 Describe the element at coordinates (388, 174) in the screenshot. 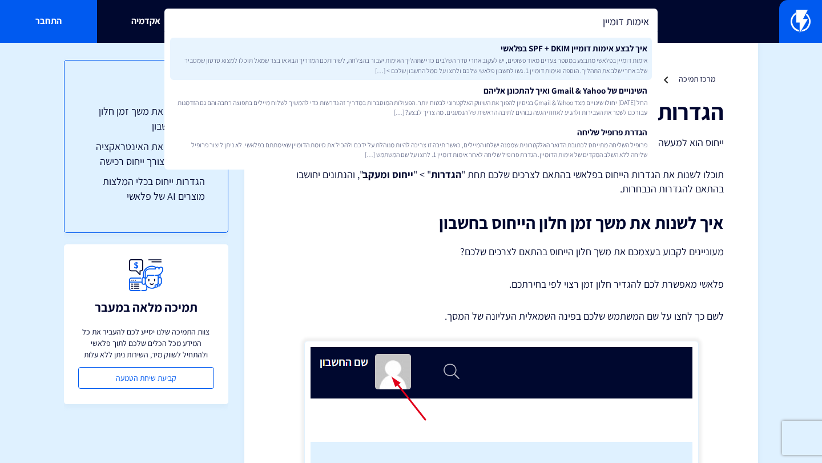

I see `strong: ייחוס ומעקב` at that location.